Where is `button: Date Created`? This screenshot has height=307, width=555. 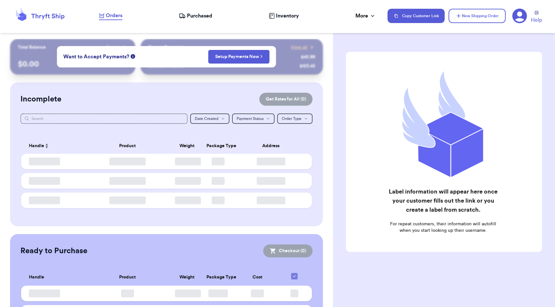 button: Date Created is located at coordinates (210, 119).